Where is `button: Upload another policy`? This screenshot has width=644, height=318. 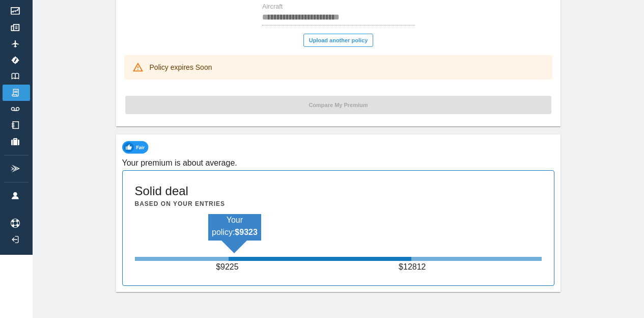 button: Upload another policy is located at coordinates (339, 40).